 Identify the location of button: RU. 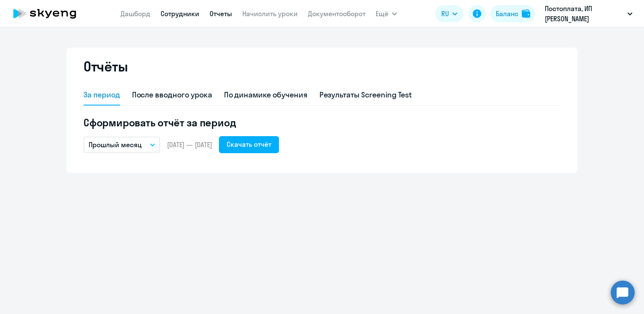
(449, 13).